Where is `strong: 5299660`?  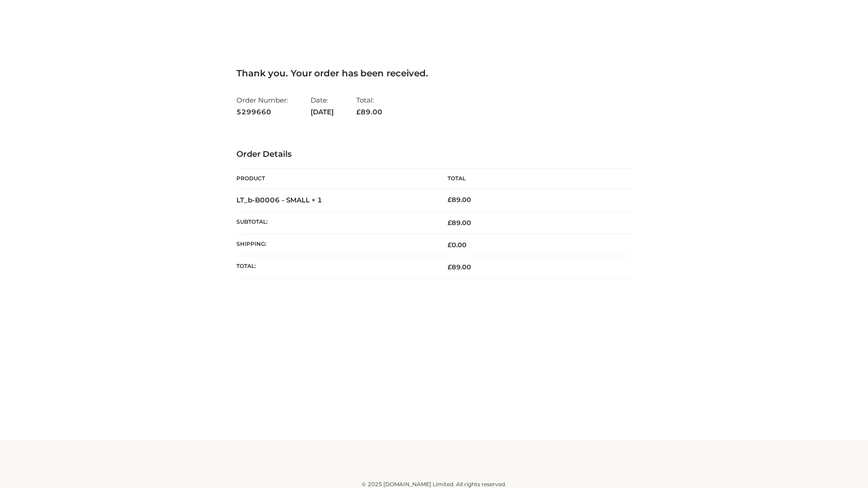 strong: 5299660 is located at coordinates (262, 112).